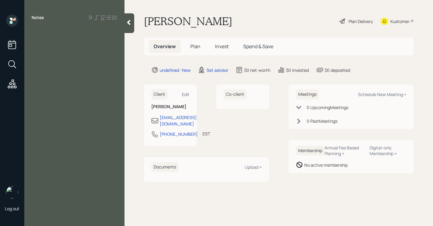  Describe the element at coordinates (297, 70) in the screenshot. I see `div: $0 invested` at that location.